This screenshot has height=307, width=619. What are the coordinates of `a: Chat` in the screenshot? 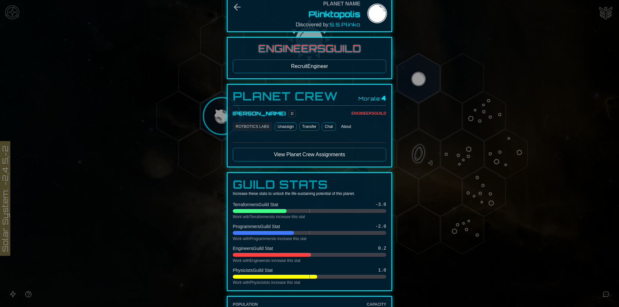 It's located at (328, 127).